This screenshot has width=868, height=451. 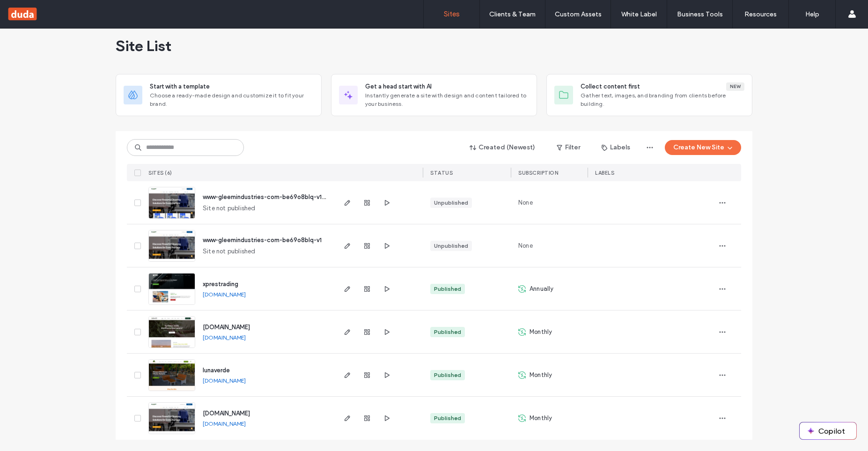 I want to click on span: Help, so click(x=30, y=11).